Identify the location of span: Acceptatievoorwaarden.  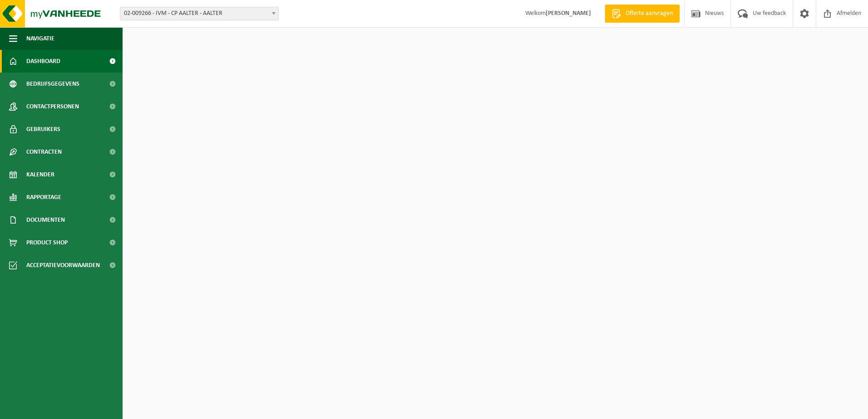
(63, 266).